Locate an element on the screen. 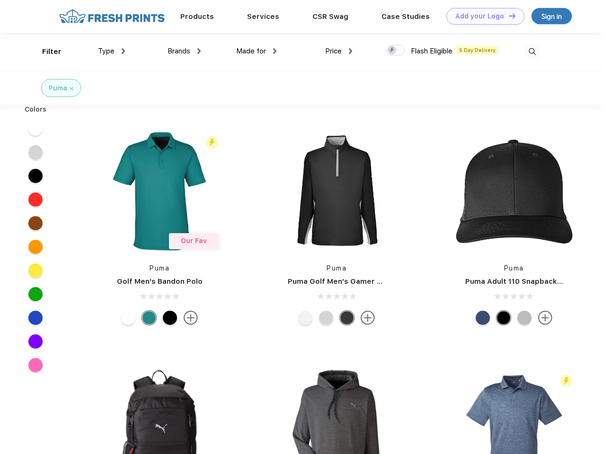 The image size is (603, 454). img: fo%20logo%202.webp is located at coordinates (112, 16).